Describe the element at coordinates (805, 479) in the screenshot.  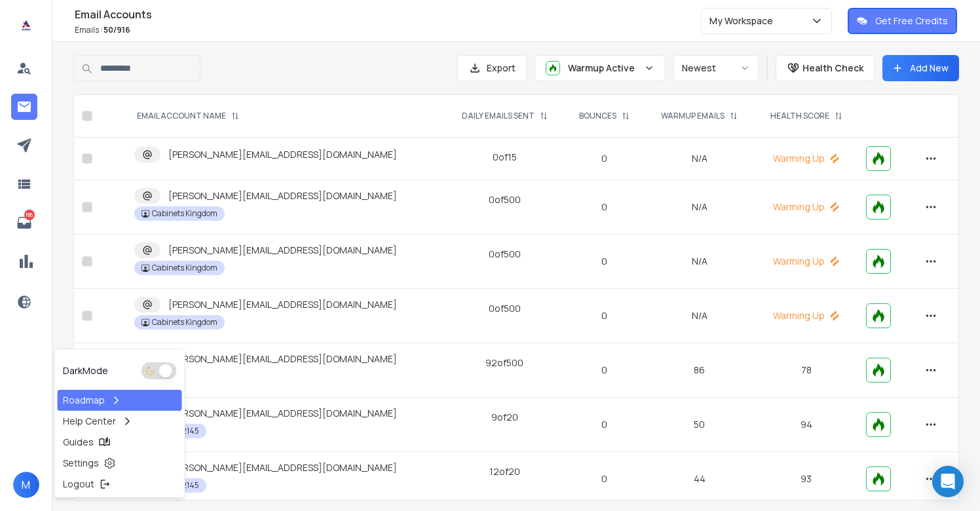
I see `td: 93` at that location.